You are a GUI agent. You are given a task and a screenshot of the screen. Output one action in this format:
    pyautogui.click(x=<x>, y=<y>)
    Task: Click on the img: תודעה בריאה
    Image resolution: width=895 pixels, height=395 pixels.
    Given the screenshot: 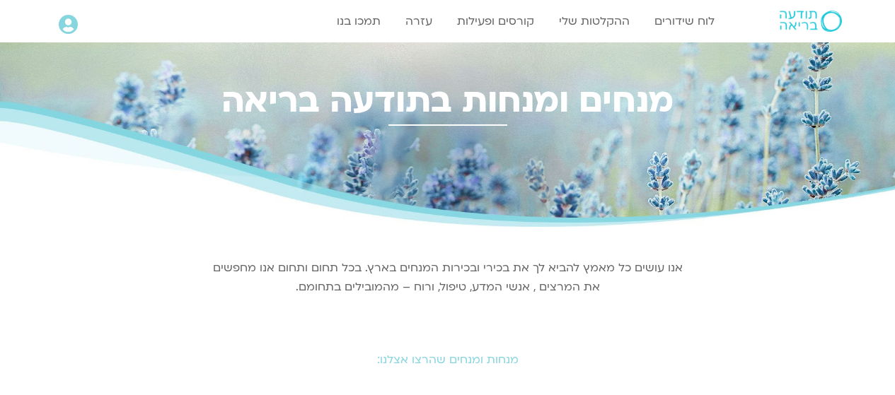 What is the action you would take?
    pyautogui.click(x=811, y=21)
    